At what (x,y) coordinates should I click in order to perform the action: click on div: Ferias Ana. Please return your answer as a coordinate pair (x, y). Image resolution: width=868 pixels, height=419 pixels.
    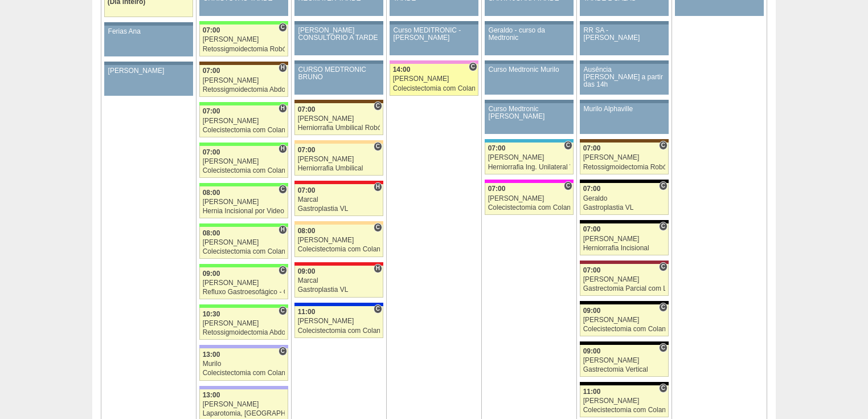
    Looking at the image, I should click on (149, 32).